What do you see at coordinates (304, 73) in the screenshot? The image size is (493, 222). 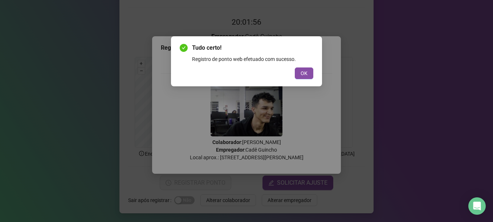 I see `button: OK` at bounding box center [304, 73].